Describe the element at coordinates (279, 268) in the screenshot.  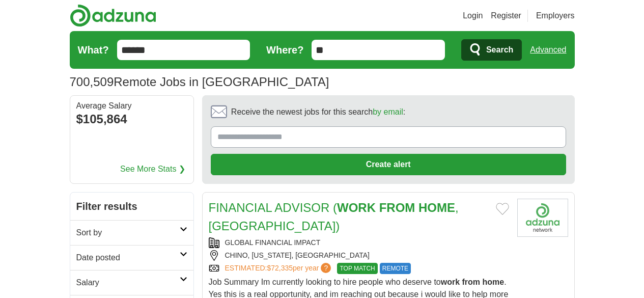
I see `span: $72,335` at that location.